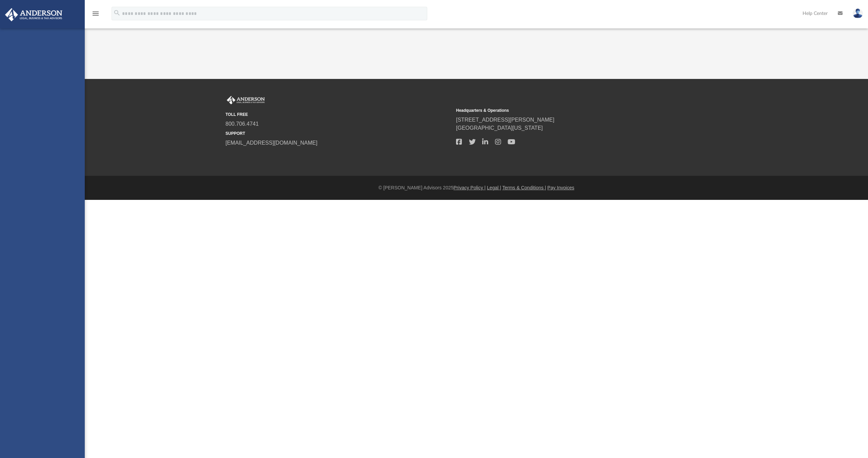 The height and width of the screenshot is (458, 868). I want to click on small: TOLL FREE, so click(338, 114).